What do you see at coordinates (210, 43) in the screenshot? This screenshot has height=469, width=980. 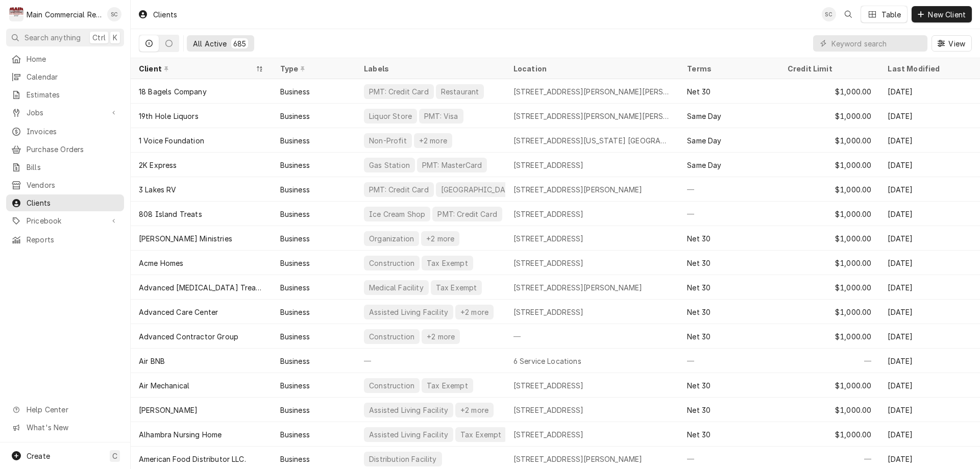 I see `div: All Active` at bounding box center [210, 43].